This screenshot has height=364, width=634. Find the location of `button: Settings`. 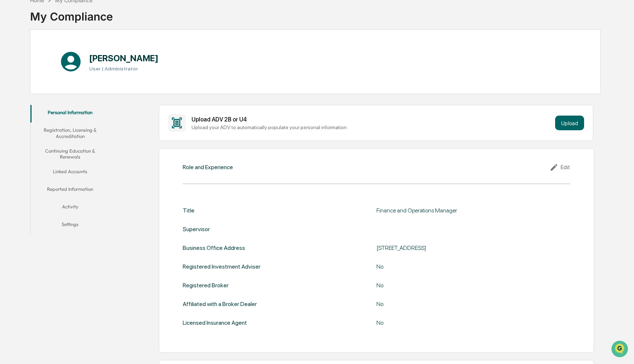

button: Settings is located at coordinates (70, 226).